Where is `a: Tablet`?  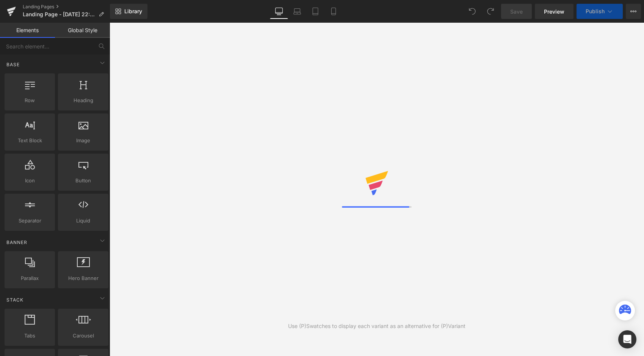 a: Tablet is located at coordinates (315, 12).